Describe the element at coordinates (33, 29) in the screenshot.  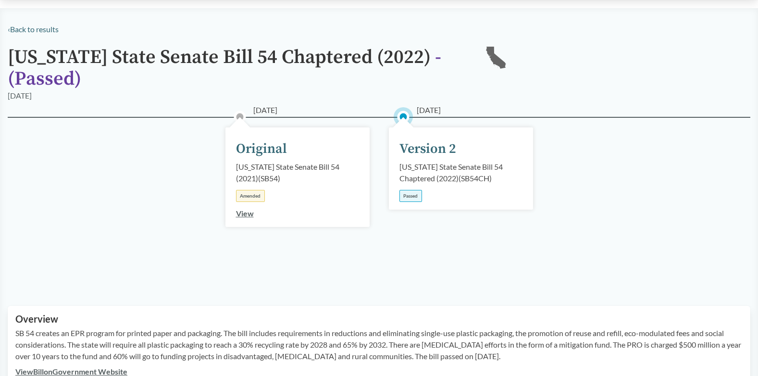
I see `a: ‹Back to results` at that location.